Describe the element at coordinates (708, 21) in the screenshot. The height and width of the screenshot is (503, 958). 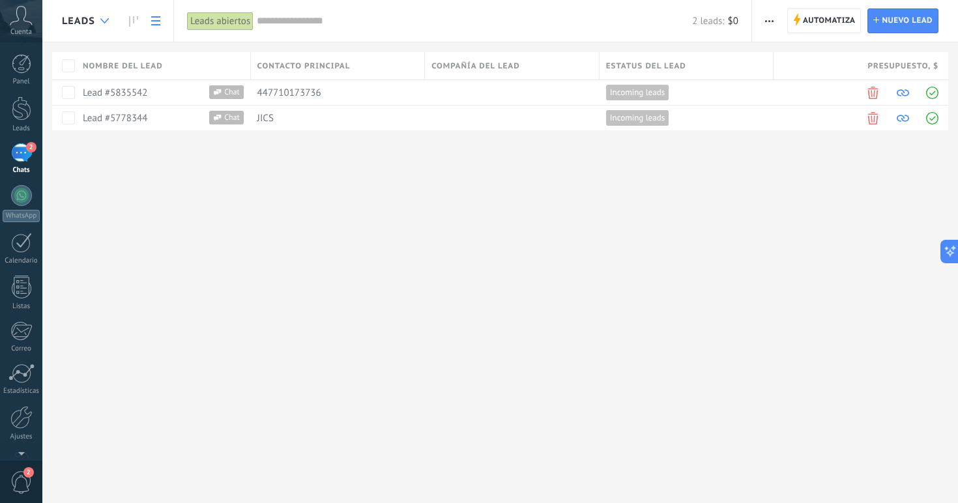
I see `span: 2 leads:` at that location.